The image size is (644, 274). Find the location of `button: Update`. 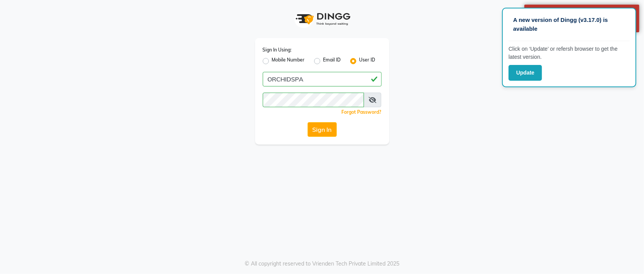

button: Update is located at coordinates (525, 72).